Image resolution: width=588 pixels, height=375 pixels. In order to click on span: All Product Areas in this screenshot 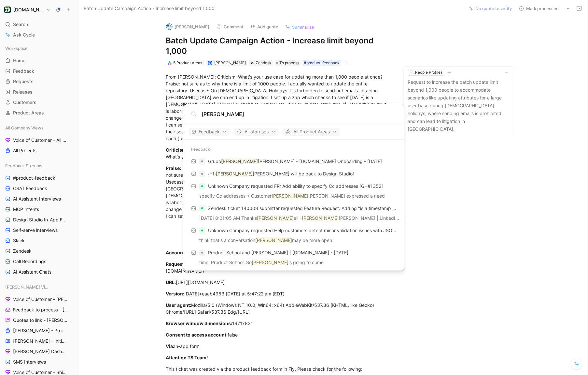, I will do `click(312, 132)`.